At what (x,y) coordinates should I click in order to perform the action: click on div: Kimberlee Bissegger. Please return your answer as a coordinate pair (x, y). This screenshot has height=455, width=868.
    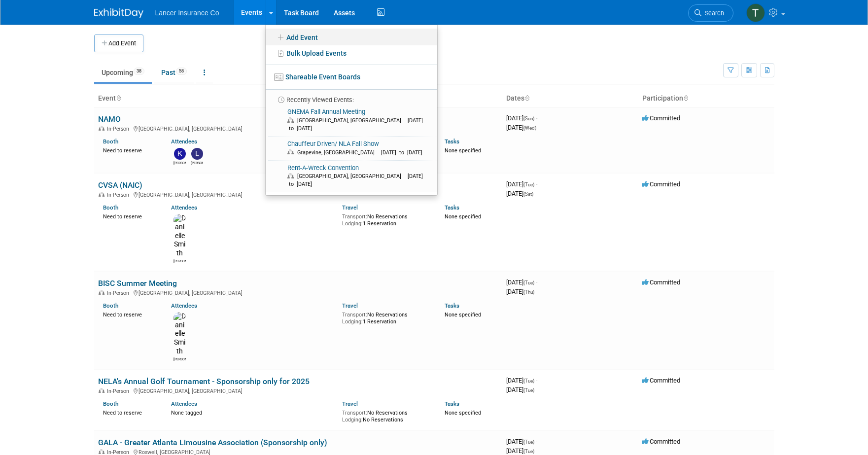
    Looking at the image, I should click on (180, 163).